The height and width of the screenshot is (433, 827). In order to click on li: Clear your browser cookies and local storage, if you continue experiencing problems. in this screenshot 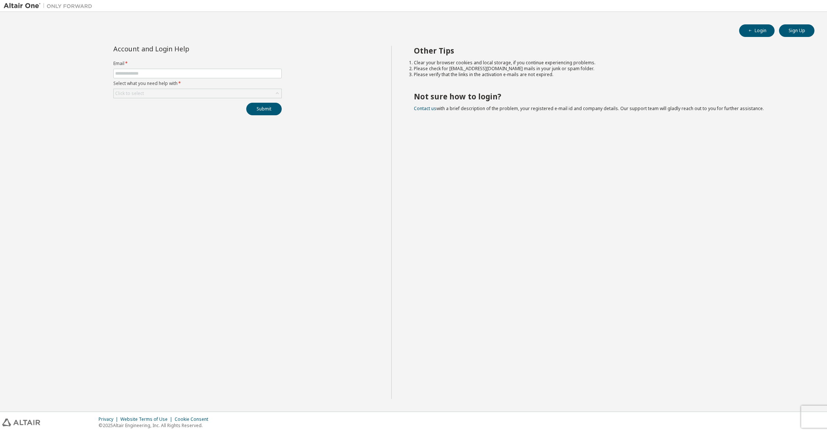, I will do `click(608, 63)`.